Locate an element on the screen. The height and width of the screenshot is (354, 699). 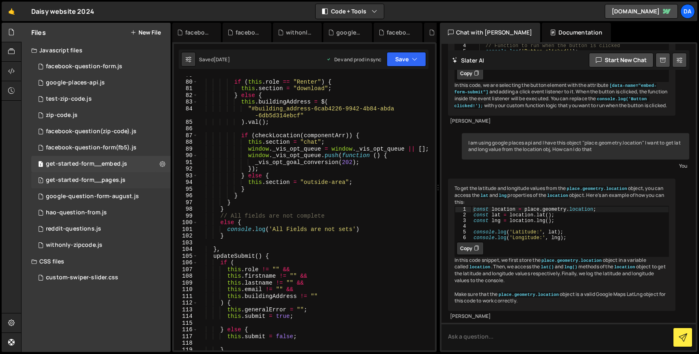
code: lng() is located at coordinates (571, 267).